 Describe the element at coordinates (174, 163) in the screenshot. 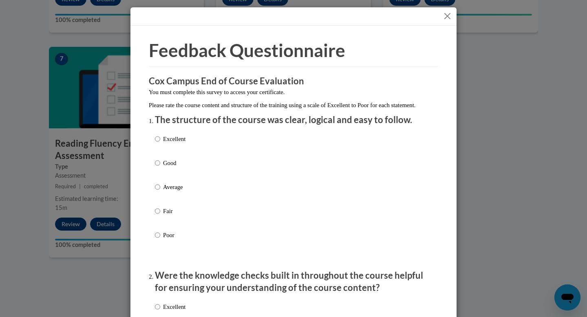

I see `p: Good` at that location.